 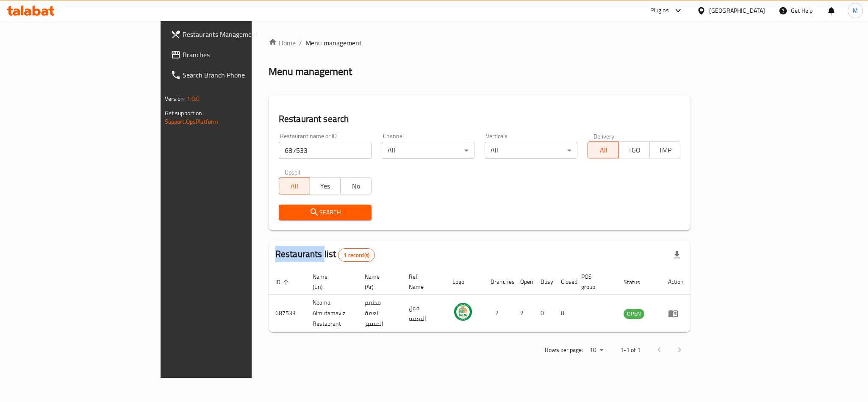 What do you see at coordinates (310, 72) in the screenshot?
I see `h2: Menu management` at bounding box center [310, 72].